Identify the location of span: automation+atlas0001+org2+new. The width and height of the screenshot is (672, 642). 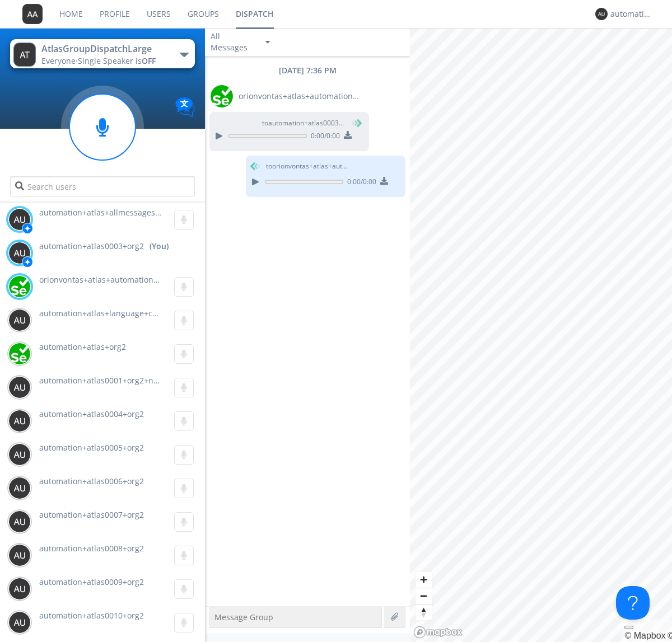
(101, 380).